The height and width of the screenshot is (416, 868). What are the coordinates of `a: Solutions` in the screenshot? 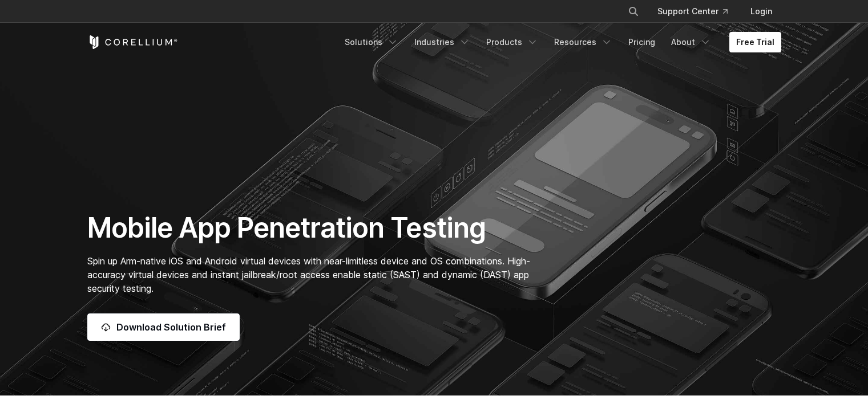 It's located at (372, 42).